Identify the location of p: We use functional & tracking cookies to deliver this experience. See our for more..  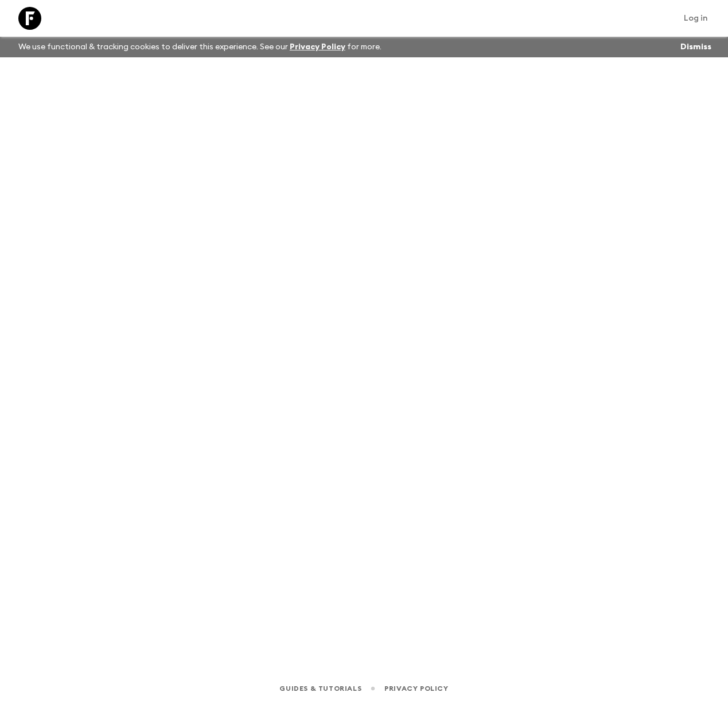
(200, 47).